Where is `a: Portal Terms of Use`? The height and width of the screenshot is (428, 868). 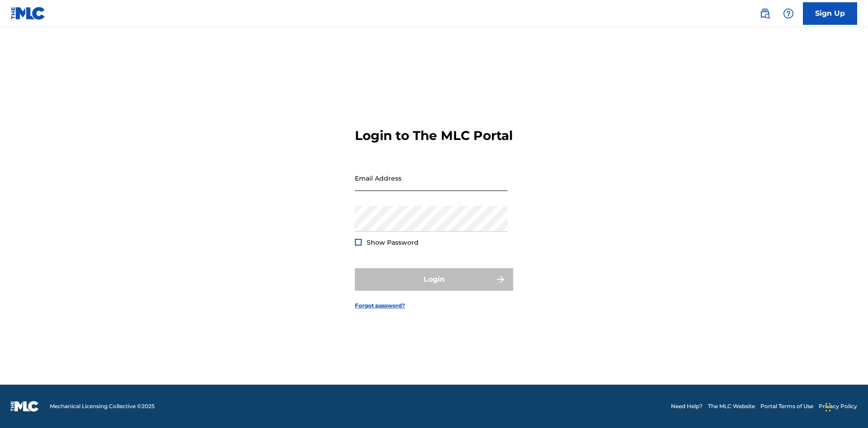 a: Portal Terms of Use is located at coordinates (786, 407).